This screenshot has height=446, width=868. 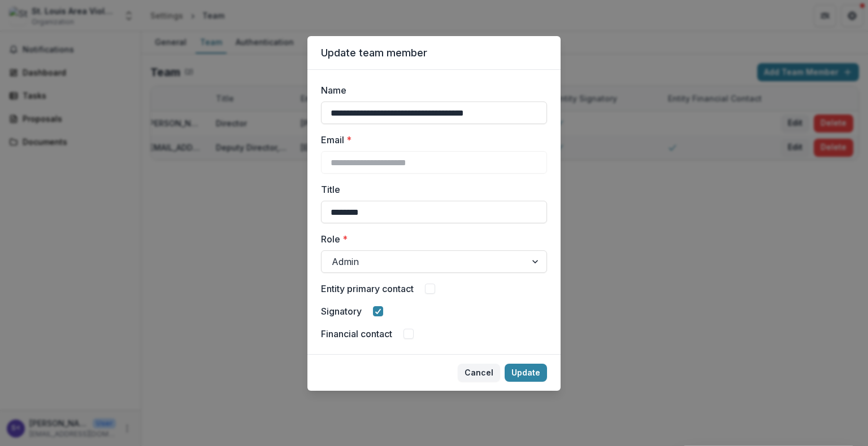 I want to click on label: Title, so click(x=431, y=190).